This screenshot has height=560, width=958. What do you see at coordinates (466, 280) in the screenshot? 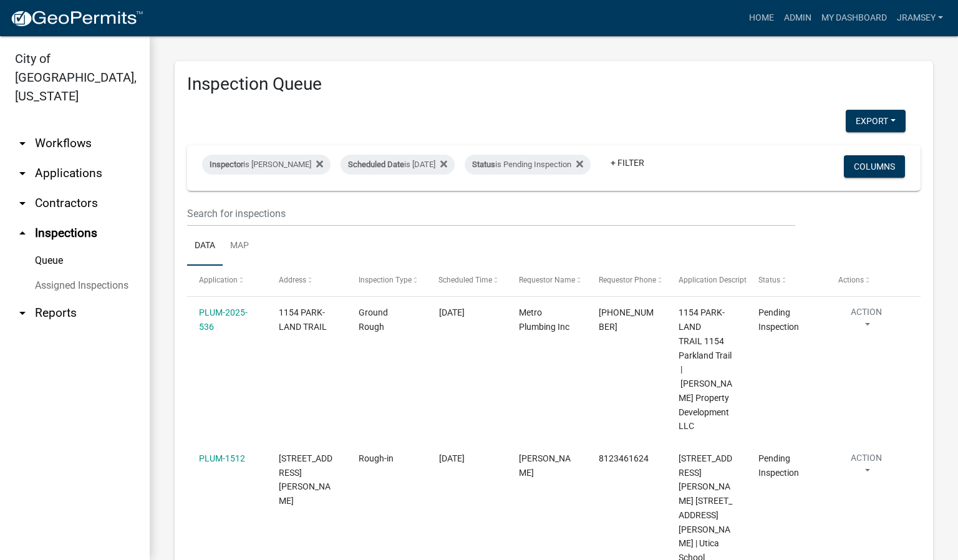
I see `span: Scheduled Time` at bounding box center [466, 280].